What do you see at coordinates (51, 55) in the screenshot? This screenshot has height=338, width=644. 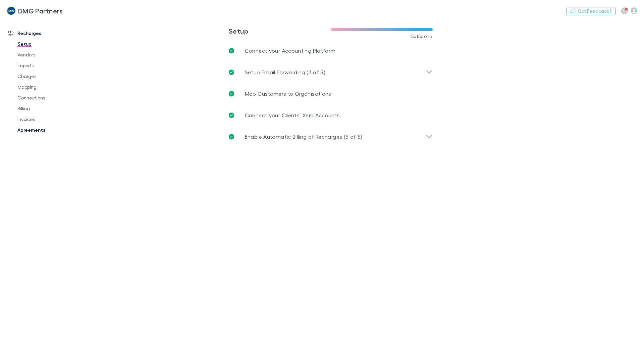 I see `a: Vendors` at bounding box center [51, 55].